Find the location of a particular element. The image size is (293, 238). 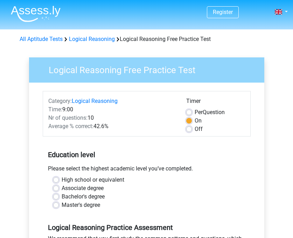

label: Master's degree is located at coordinates (81, 205).